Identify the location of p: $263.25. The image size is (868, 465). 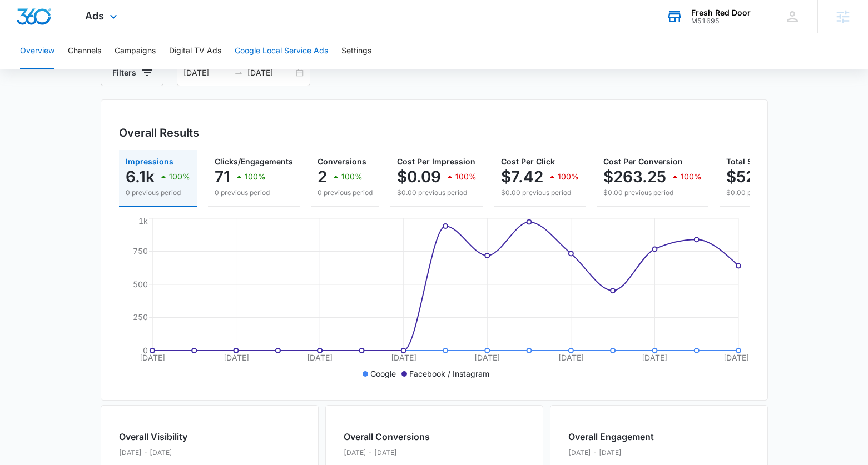
(634, 177).